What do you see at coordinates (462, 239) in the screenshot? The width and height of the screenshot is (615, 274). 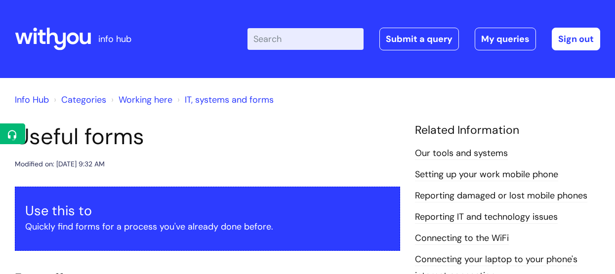 I see `a: Connecting to the WiFi` at bounding box center [462, 239].